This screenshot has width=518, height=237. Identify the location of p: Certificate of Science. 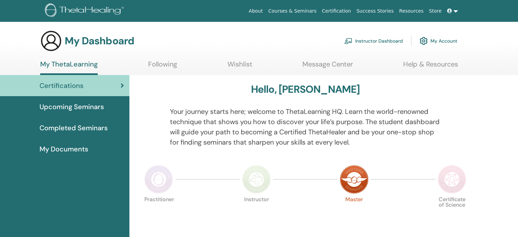
(452, 211).